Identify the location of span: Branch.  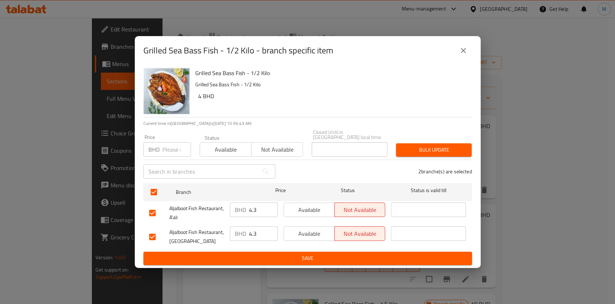
(213, 192).